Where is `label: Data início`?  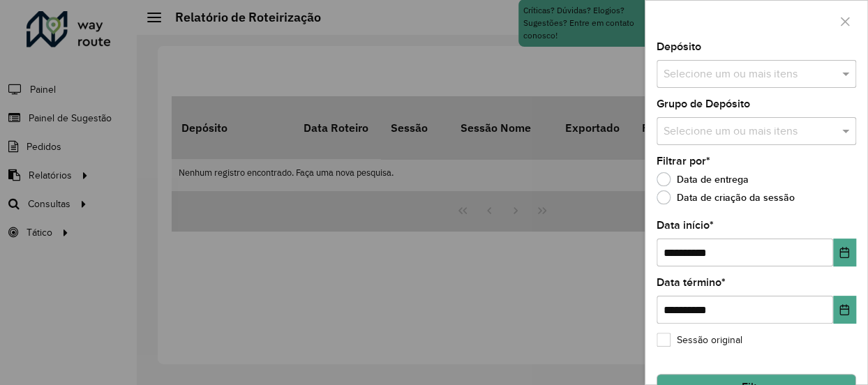
label: Data início is located at coordinates (685, 225).